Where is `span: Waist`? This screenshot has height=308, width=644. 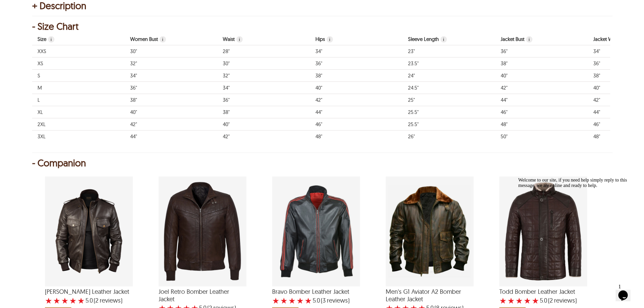 span: Waist is located at coordinates (239, 39).